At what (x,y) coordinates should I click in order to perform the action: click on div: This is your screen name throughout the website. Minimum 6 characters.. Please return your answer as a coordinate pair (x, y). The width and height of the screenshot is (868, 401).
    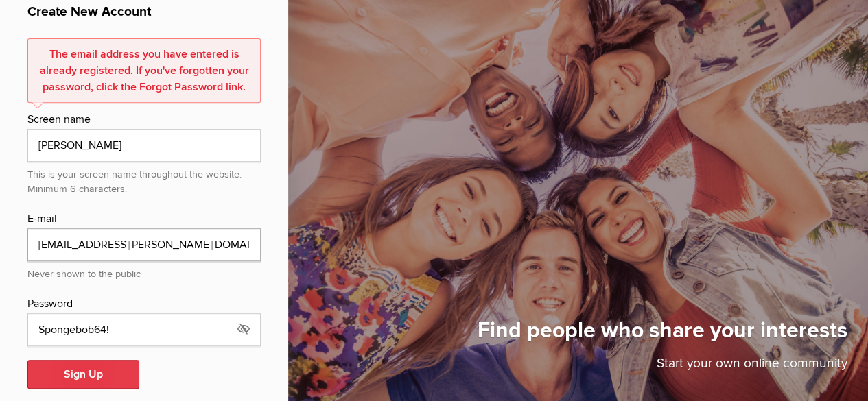
    Looking at the image, I should click on (144, 179).